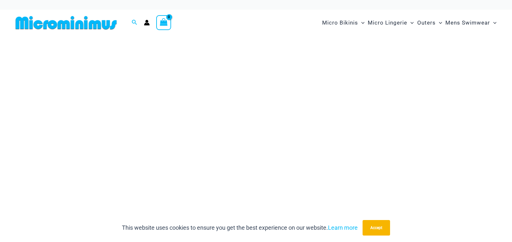  What do you see at coordinates (467, 23) in the screenshot?
I see `span: Mens Swimwear` at bounding box center [467, 23].